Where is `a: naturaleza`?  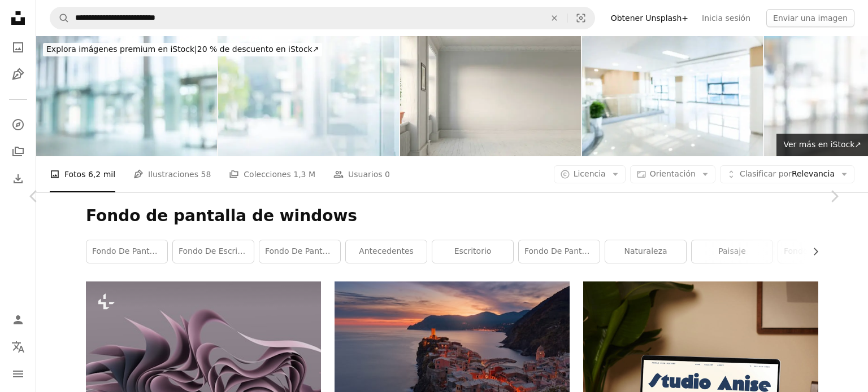
a: naturaleza is located at coordinates (645, 252).